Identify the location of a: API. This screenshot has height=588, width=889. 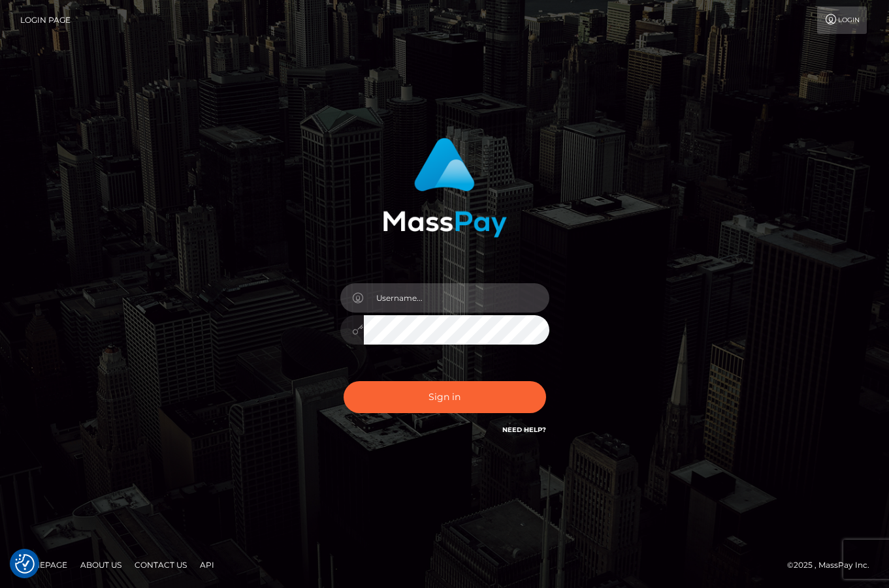
(207, 564).